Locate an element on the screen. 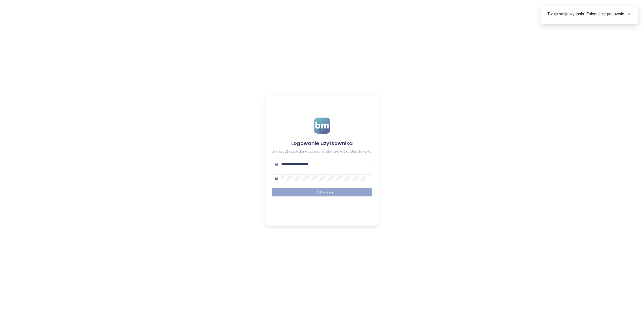 The height and width of the screenshot is (320, 644). button: Zaloguj się is located at coordinates (322, 192).